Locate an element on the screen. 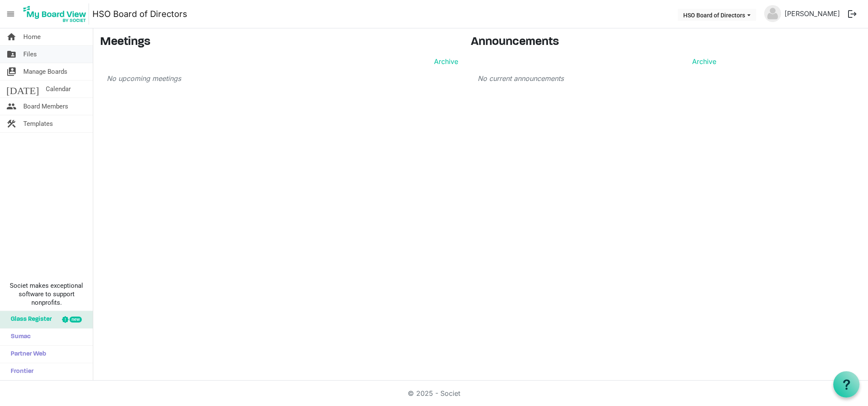  a: HSO Board of Directors is located at coordinates (139, 14).